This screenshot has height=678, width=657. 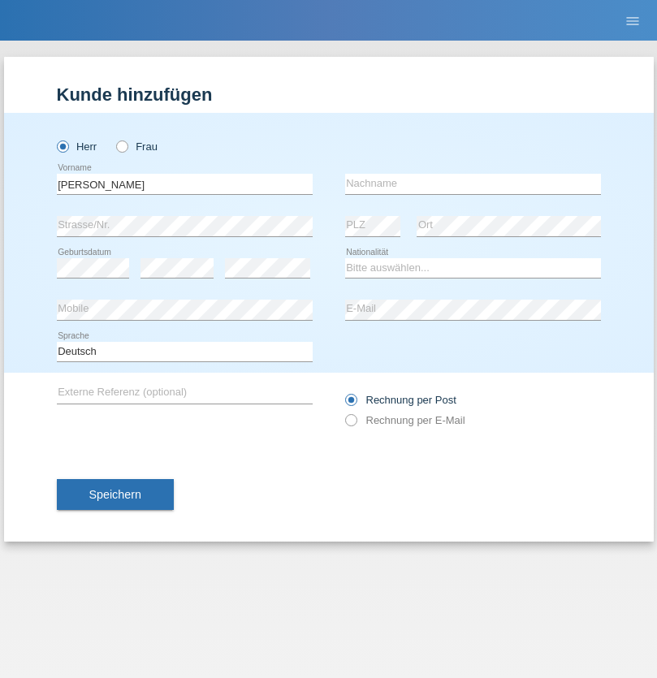 I want to click on label: Rechnung per Post, so click(x=401, y=400).